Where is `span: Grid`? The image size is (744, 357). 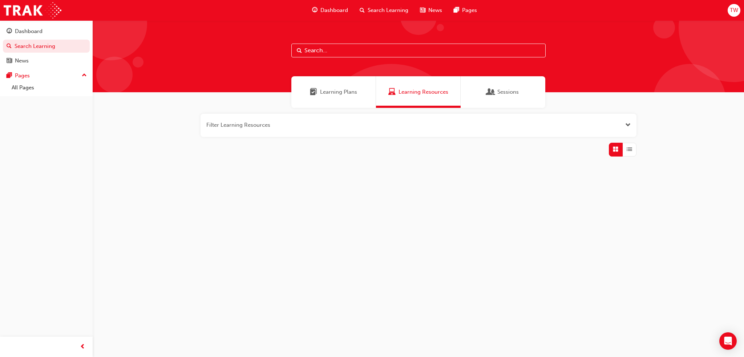 span: Grid is located at coordinates (616, 149).